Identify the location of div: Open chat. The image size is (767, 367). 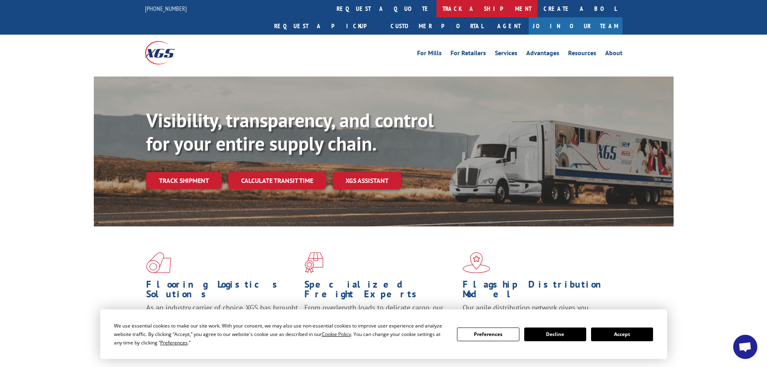
(745, 347).